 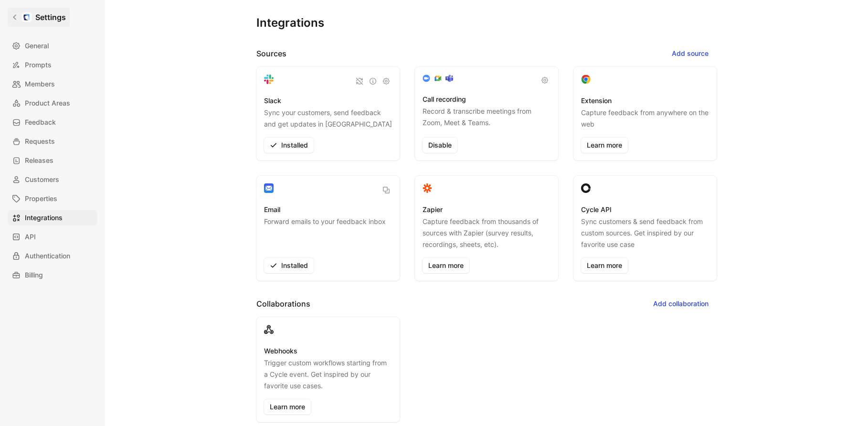 What do you see at coordinates (34, 275) in the screenshot?
I see `span: Billing` at bounding box center [34, 275].